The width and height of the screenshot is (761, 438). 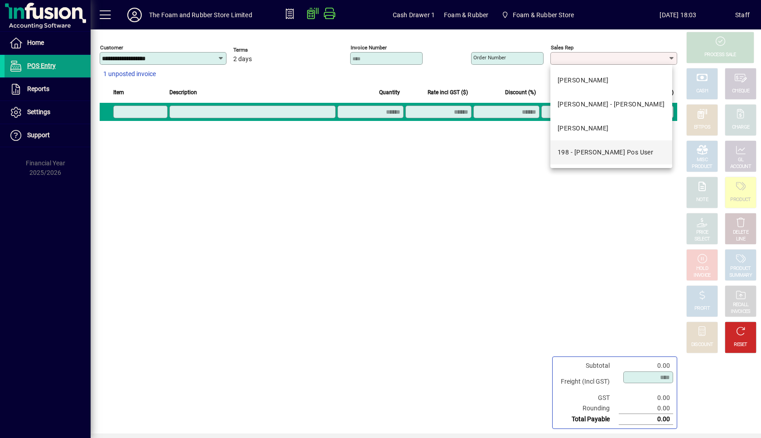 What do you see at coordinates (740, 160) in the screenshot?
I see `div: GL` at bounding box center [740, 160].